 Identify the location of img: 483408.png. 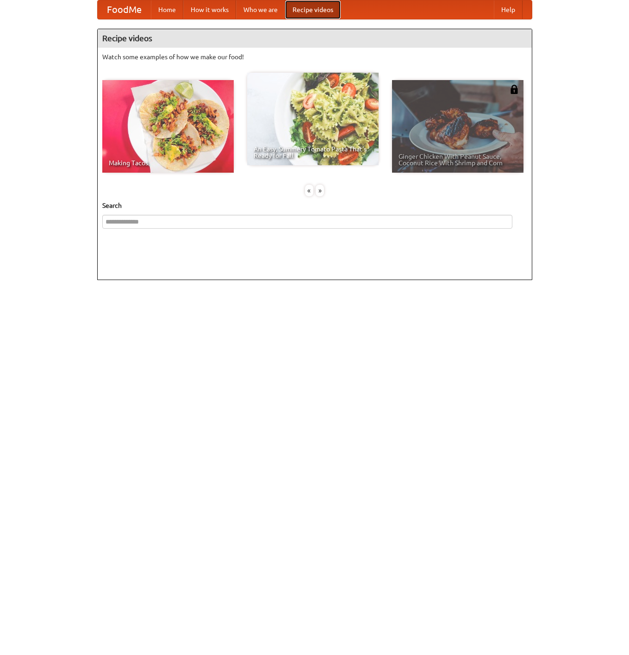
(514, 89).